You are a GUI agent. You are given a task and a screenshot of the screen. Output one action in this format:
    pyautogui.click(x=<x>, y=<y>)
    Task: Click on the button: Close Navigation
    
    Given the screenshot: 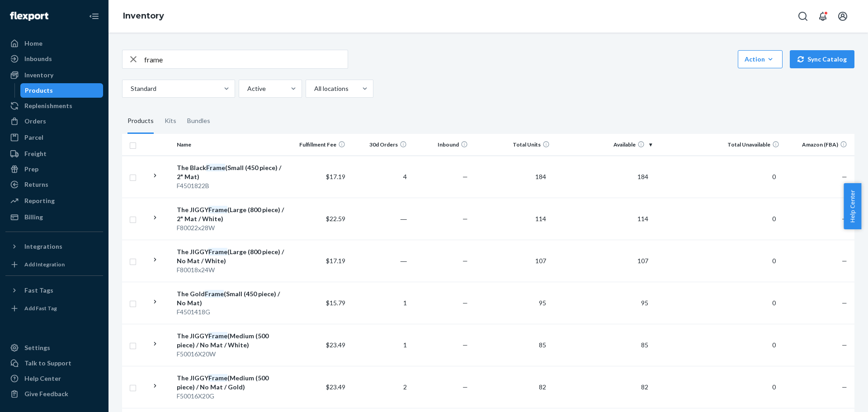 What is the action you would take?
    pyautogui.click(x=94, y=16)
    